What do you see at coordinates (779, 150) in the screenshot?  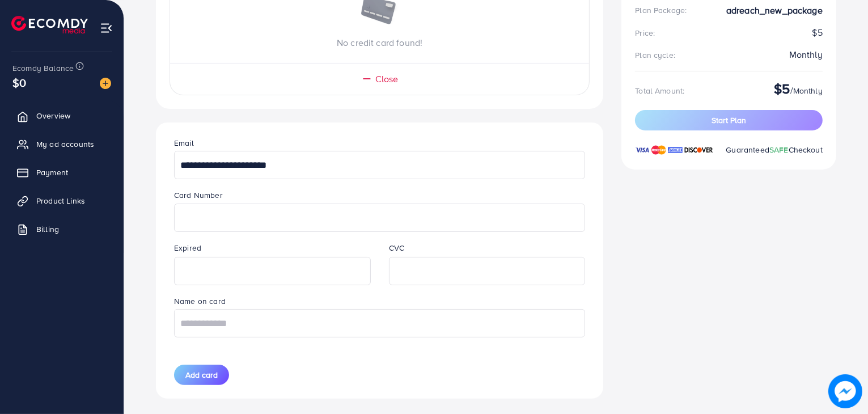 I see `span: SAFE` at bounding box center [779, 150].